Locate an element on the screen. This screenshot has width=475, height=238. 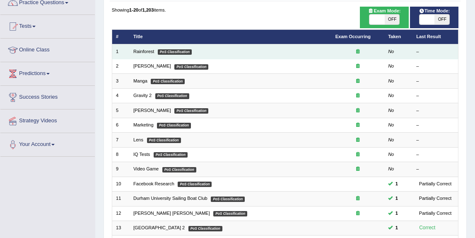
td: 1 is located at coordinates (121, 51).